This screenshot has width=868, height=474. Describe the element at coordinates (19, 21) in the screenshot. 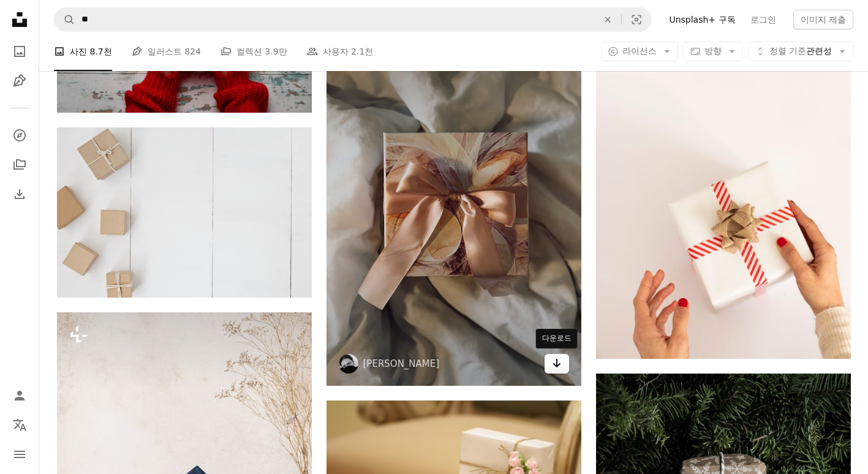

I see `a: 홈 — Unsplash` at that location.